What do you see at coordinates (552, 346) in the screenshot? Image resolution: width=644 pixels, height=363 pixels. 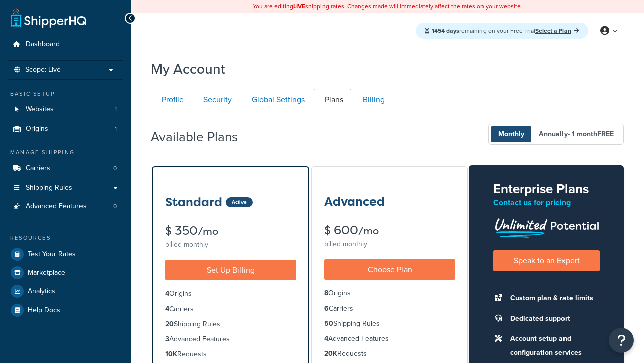 I see `li: Account setup and configuration services` at bounding box center [552, 346].